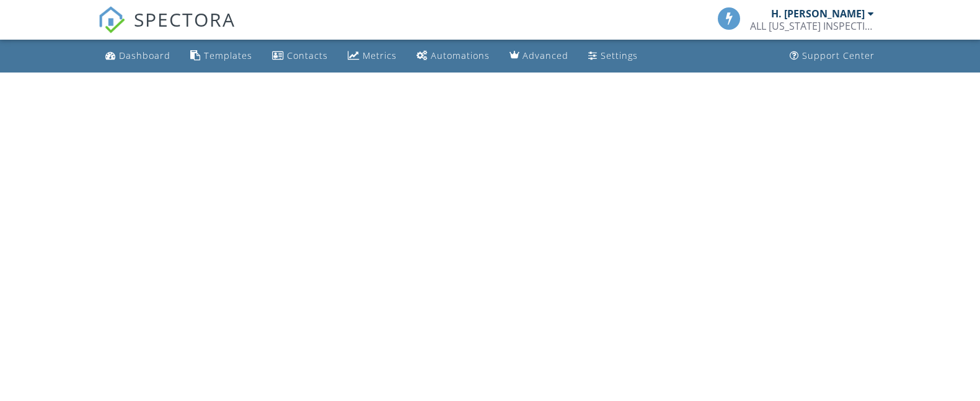 Image resolution: width=980 pixels, height=401 pixels. I want to click on a: Metrics, so click(372, 56).